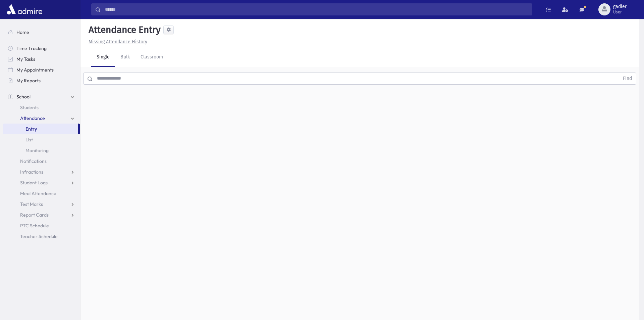  I want to click on a: Time Tracking, so click(41, 48).